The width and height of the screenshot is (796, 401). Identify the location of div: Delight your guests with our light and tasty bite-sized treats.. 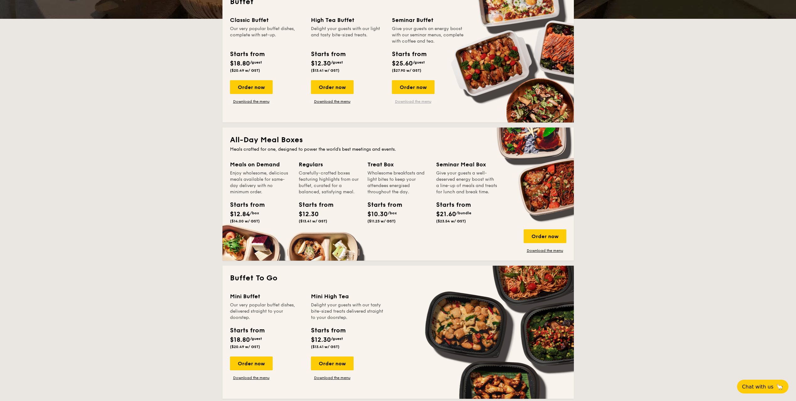
(347, 35).